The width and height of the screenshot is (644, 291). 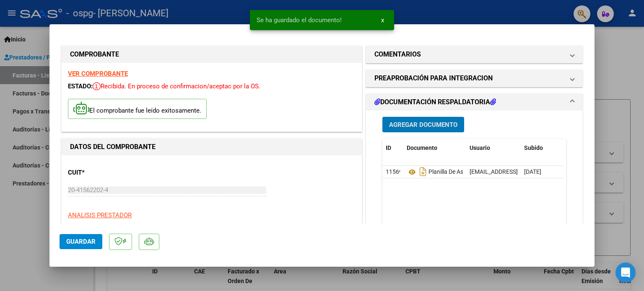 I want to click on button: x, so click(x=382, y=20).